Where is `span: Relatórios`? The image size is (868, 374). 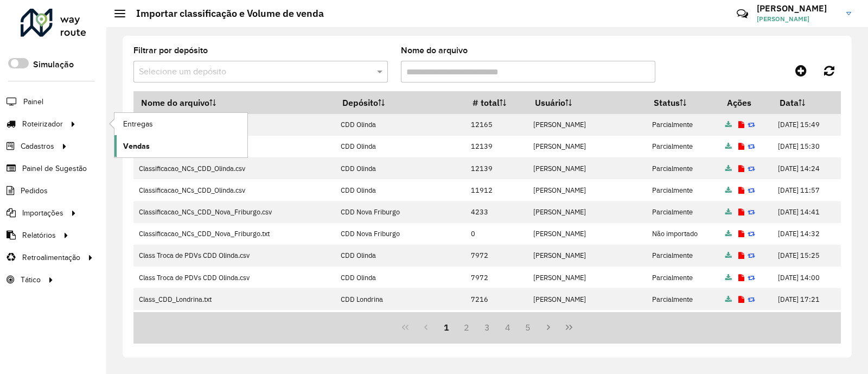 span: Relatórios is located at coordinates (39, 235).